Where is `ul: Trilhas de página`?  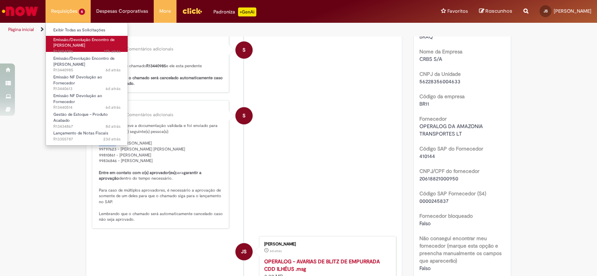 ul: Trilhas de página is located at coordinates (199, 29).